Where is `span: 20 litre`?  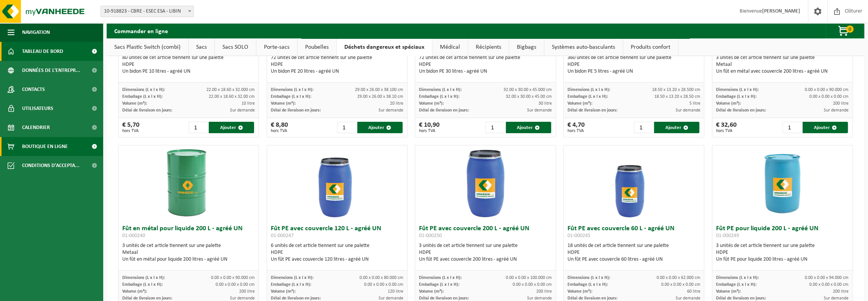 span: 20 litre is located at coordinates (397, 104).